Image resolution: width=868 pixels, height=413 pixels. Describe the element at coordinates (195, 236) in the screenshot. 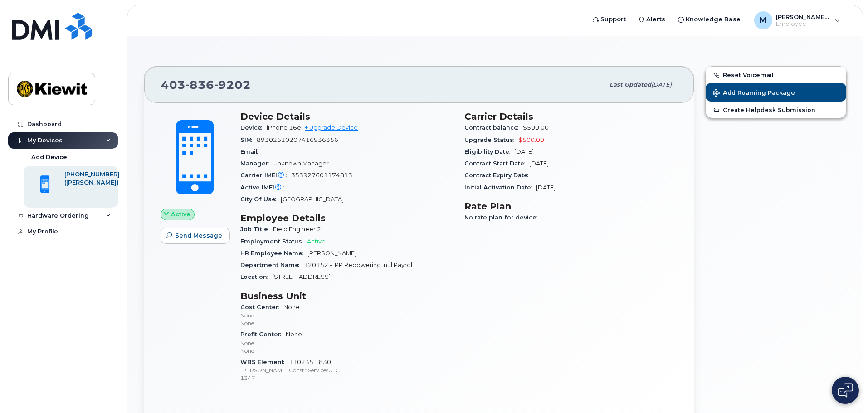

I see `button: Send Message` at that location.